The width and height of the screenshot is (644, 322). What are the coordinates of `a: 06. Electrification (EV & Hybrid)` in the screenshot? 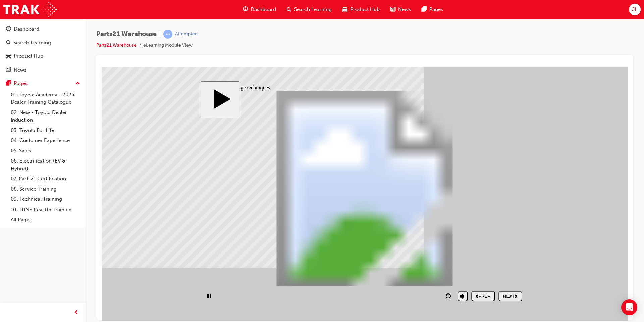 It's located at (45, 164).